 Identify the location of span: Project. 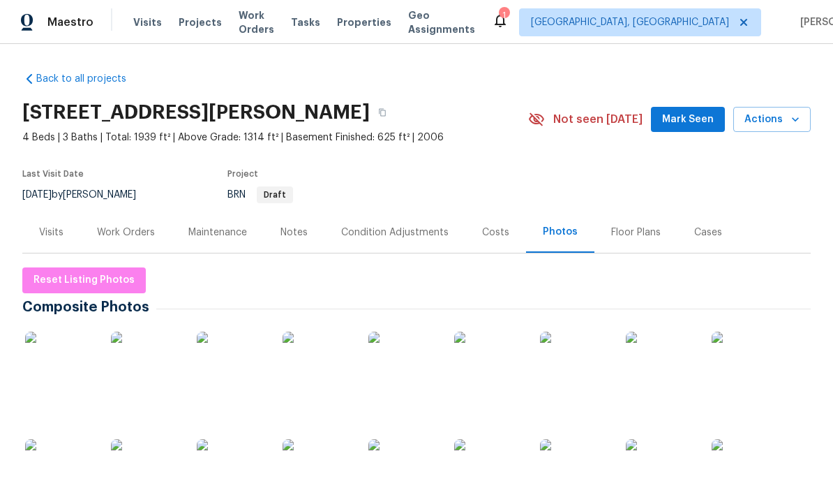
(243, 174).